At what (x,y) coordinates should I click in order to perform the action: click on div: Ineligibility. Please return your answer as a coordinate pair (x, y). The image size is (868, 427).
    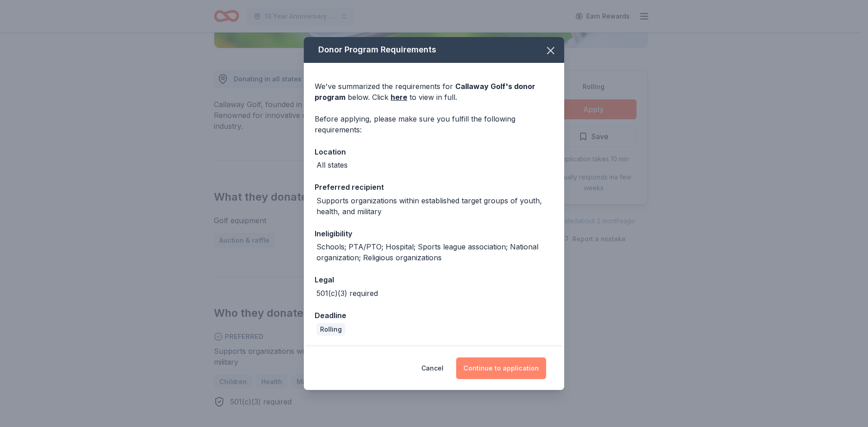
    Looking at the image, I should click on (434, 234).